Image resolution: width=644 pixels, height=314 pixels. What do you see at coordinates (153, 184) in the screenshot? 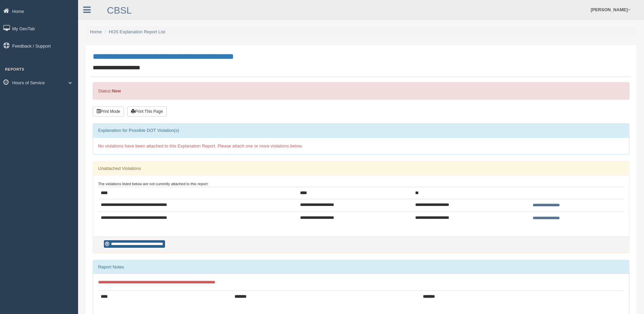
I see `small: The violations listed below are not currently attached to this report:` at bounding box center [153, 184].